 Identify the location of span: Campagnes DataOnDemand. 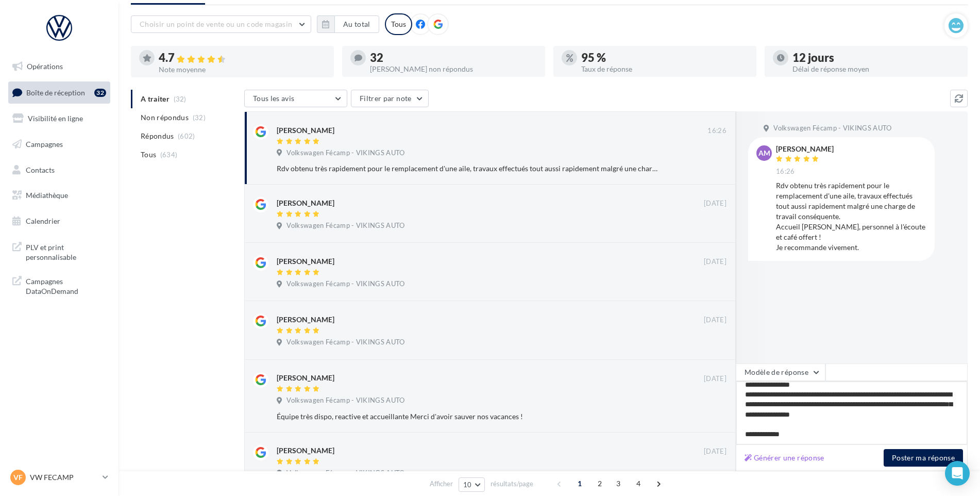
(66, 285).